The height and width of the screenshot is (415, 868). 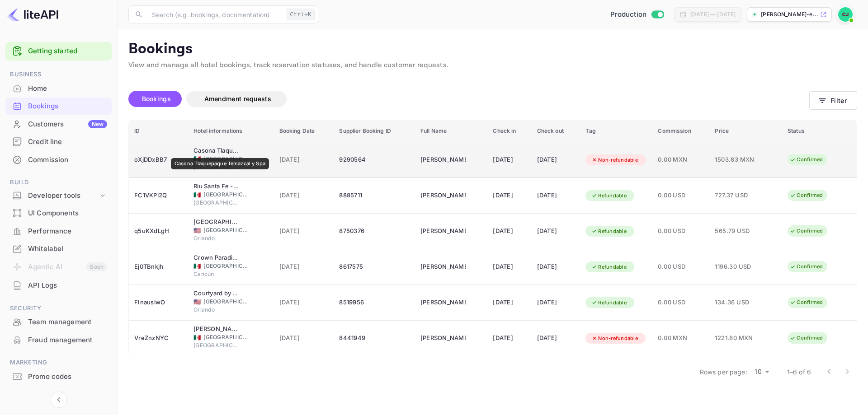 I want to click on th: Tag, so click(x=616, y=131).